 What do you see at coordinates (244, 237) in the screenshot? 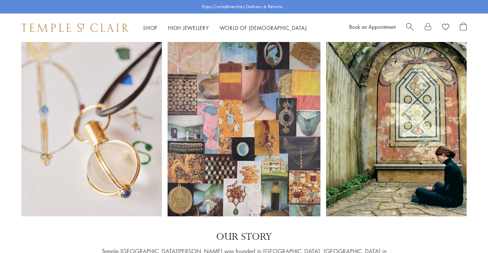
I see `p: OUR STORY` at bounding box center [244, 237].